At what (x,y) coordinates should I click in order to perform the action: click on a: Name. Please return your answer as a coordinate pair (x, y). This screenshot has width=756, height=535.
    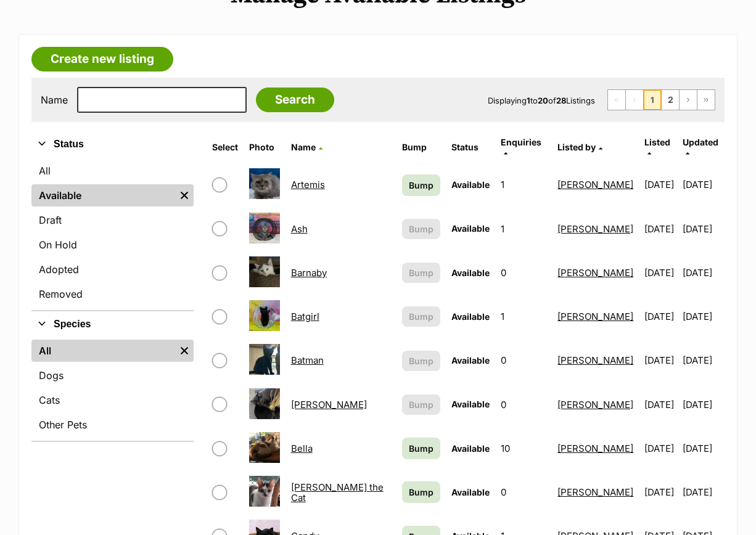
    Looking at the image, I should click on (306, 147).